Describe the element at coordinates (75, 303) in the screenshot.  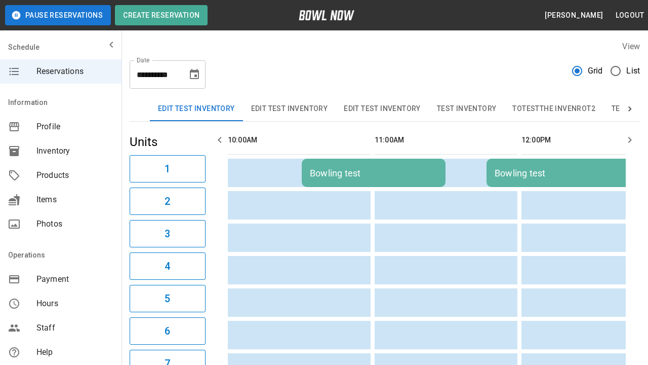
I see `span: Hours` at that location.